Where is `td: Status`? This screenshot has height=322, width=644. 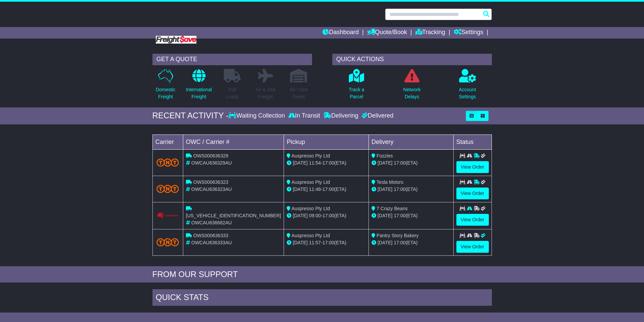 td: Status is located at coordinates (472, 142).